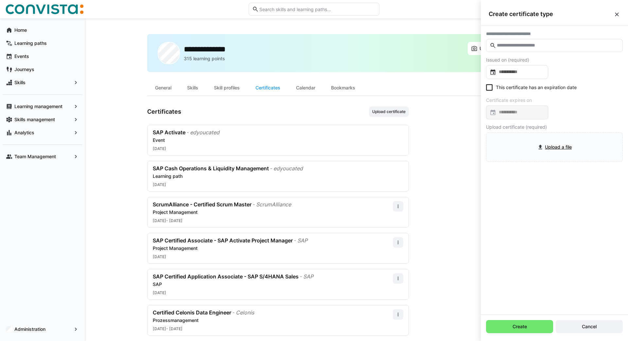 The height and width of the screenshot is (341, 628). Describe the element at coordinates (317, 9) in the screenshot. I see `input: Search skills and learning paths…` at that location.